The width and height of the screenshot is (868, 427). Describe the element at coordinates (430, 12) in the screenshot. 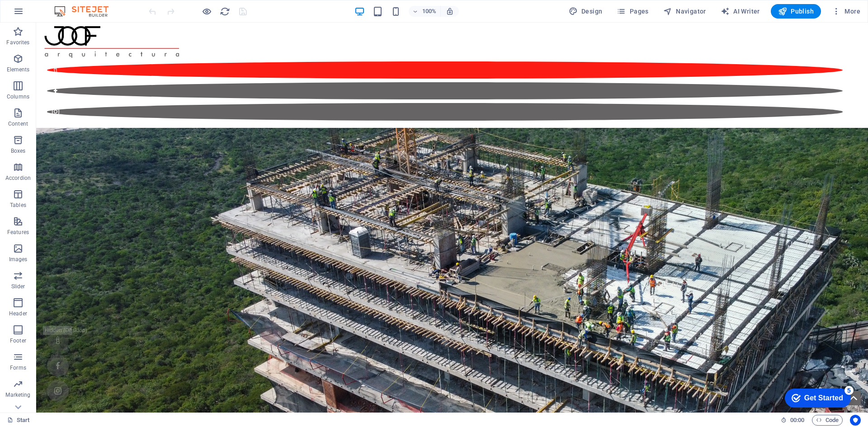

I see `h6: 100%` at that location.